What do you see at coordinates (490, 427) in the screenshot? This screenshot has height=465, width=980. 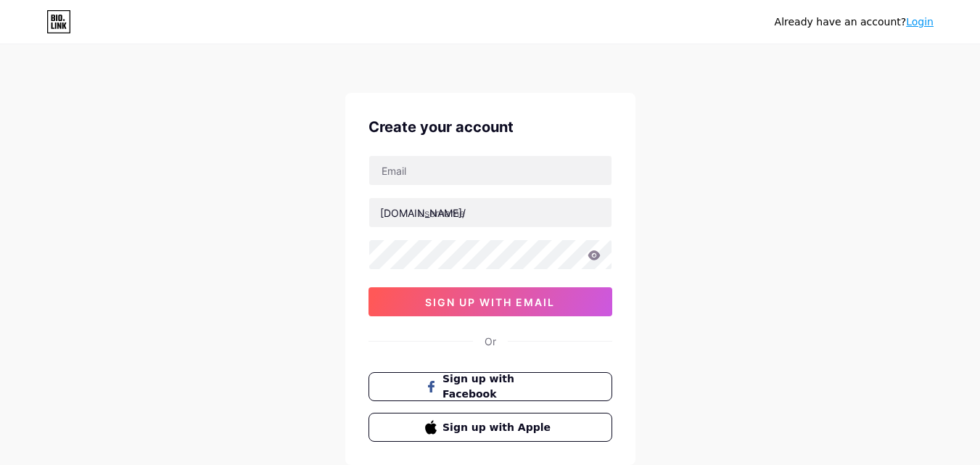 I see `a: Sign up with Apple` at bounding box center [490, 427].